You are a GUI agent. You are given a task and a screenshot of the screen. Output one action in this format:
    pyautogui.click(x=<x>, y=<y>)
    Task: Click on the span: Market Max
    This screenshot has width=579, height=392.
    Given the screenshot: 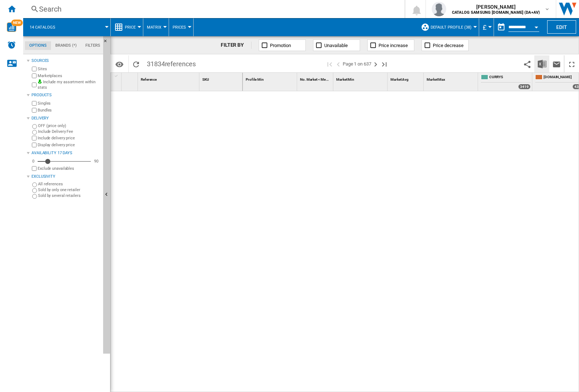 What is the action you would take?
    pyautogui.click(x=436, y=79)
    